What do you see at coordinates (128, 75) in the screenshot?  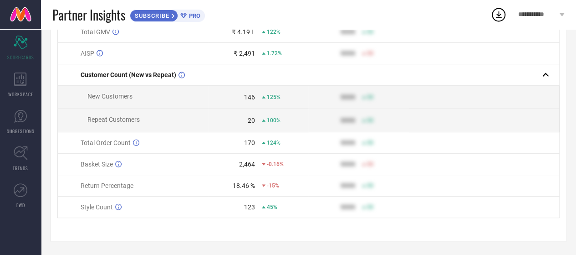 I see `span: Customer Count (New vs Repeat)` at bounding box center [128, 75].